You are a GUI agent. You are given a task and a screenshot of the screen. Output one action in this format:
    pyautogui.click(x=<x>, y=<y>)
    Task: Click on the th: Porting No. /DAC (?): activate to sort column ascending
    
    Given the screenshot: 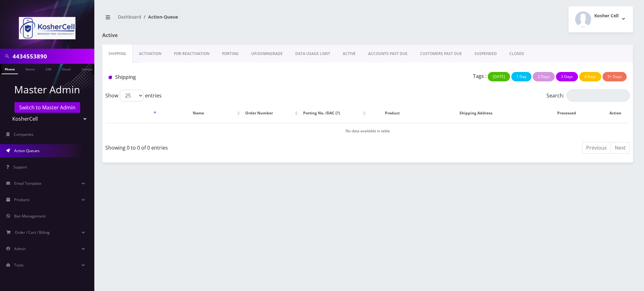 What is the action you would take?
    pyautogui.click(x=334, y=113)
    